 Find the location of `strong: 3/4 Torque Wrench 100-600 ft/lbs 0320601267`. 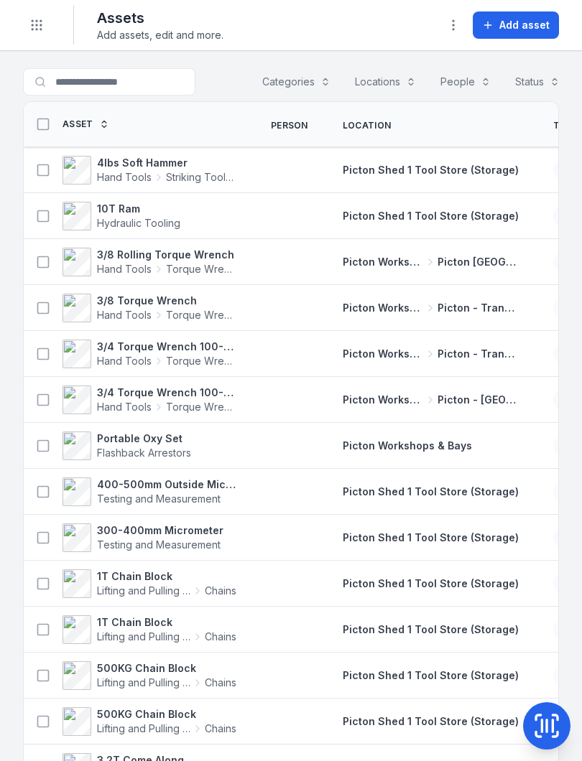

strong: 3/4 Torque Wrench 100-600 ft/lbs 0320601267 is located at coordinates (167, 347).